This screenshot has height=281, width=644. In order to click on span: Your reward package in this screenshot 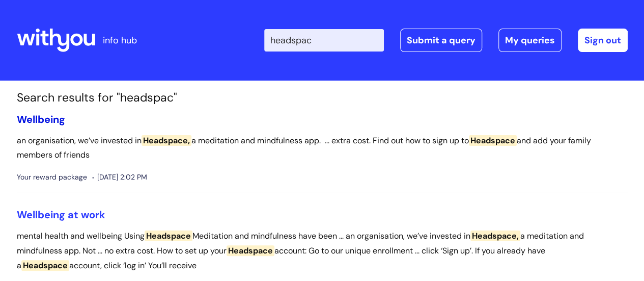, I will do `click(52, 177)`.